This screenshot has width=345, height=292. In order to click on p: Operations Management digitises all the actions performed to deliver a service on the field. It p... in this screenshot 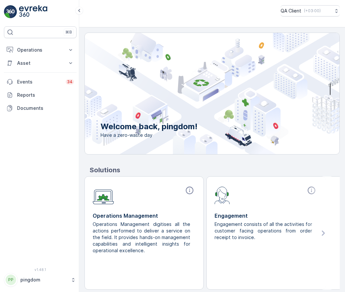, I will do `click(141, 237)`.